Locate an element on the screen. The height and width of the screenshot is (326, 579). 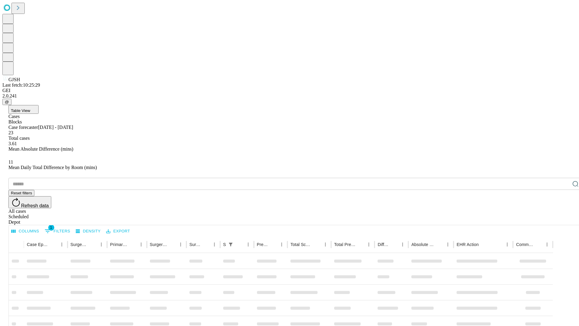
div: Comments is located at coordinates (525, 244).